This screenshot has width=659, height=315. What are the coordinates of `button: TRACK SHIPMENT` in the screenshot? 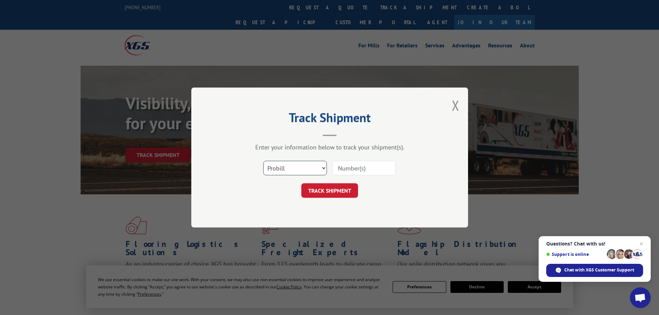 It's located at (330, 191).